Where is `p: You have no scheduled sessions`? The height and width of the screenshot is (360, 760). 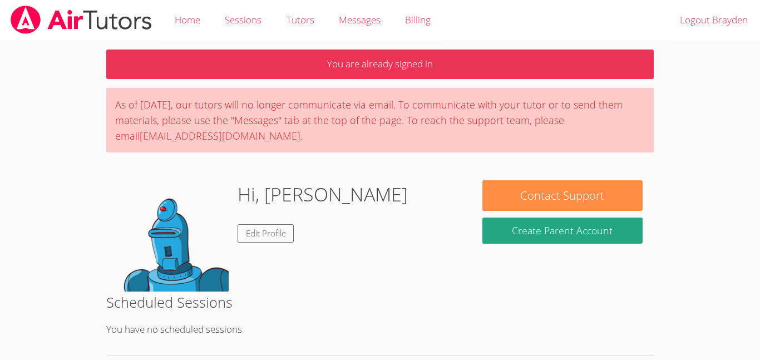 p: You have no scheduled sessions is located at coordinates (380, 329).